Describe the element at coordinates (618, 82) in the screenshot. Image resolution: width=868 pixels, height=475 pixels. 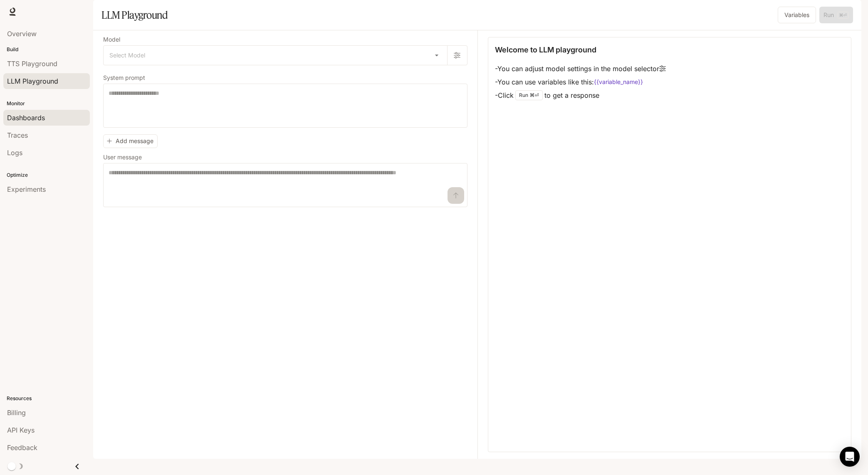
I see `code: {{variable_name}}` at that location.